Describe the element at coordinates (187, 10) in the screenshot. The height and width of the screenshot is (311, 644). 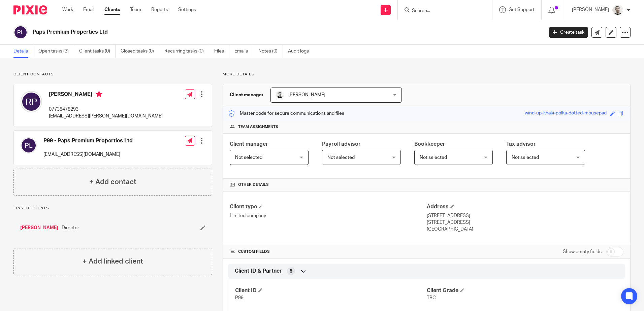
I see `a: Settings` at that location.